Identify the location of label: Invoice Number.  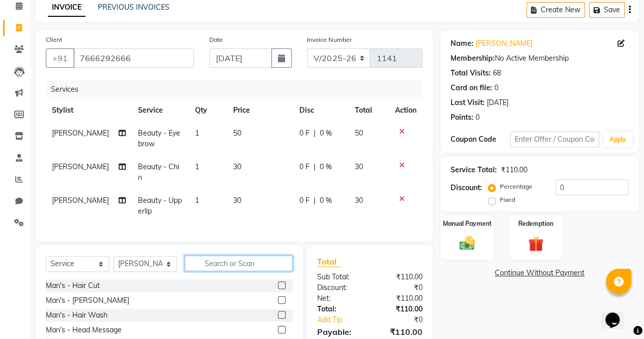
(329, 39).